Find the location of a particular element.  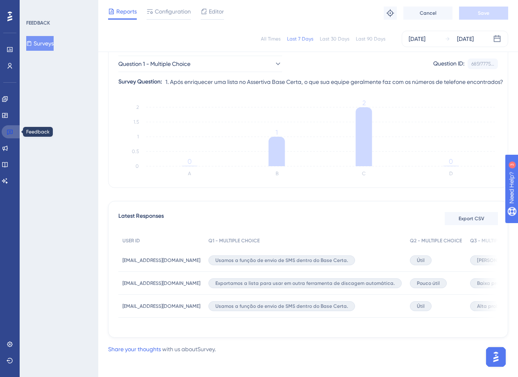

span: USER ID is located at coordinates (131, 241).